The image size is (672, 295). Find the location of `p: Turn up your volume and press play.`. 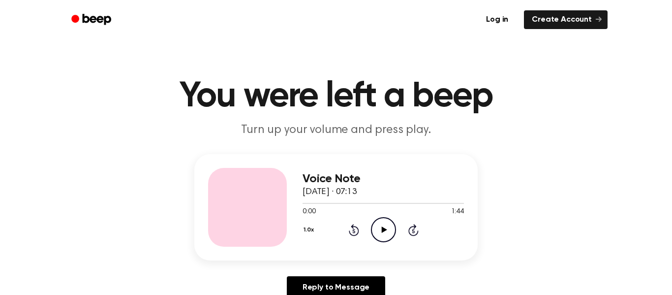

p: Turn up your volume and press play. is located at coordinates (336, 130).